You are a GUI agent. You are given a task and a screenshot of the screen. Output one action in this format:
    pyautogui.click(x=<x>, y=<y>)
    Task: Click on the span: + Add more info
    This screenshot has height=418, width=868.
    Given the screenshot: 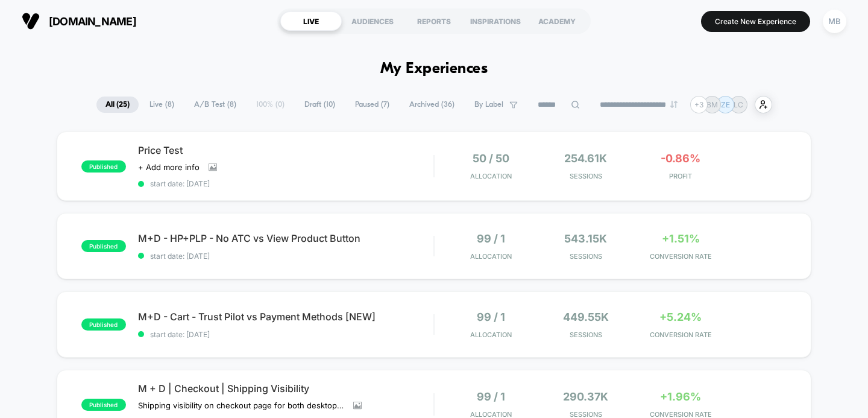 What is the action you would take?
    pyautogui.click(x=169, y=167)
    